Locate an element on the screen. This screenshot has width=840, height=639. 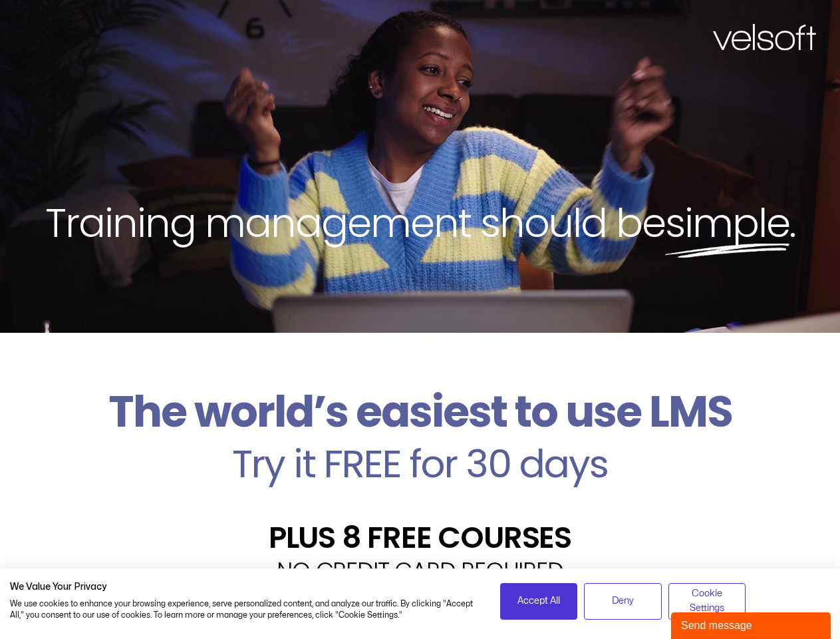
p: We use cookies to enhance your browsing experience, serve personalized content, and analyze our t... is located at coordinates (245, 610).